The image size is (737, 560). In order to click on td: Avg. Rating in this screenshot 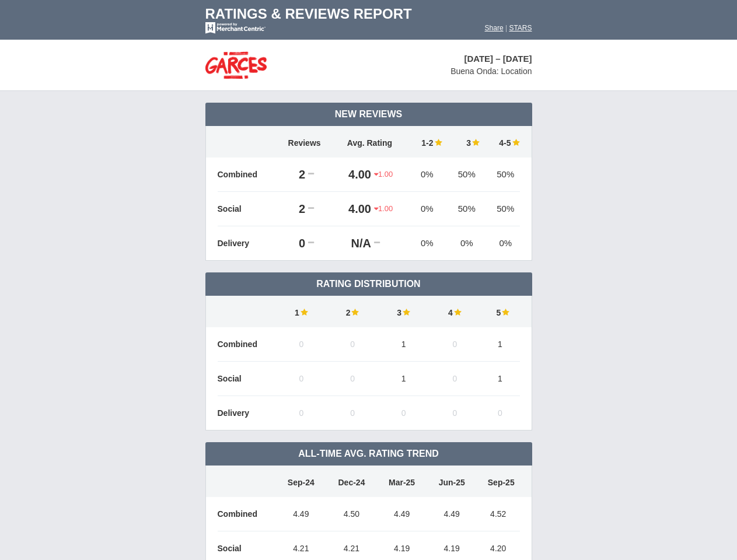, I will do `click(370, 142)`.